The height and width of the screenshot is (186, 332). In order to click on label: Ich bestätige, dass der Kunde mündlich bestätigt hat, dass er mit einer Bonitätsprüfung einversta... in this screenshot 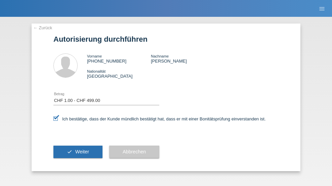, I will do `click(160, 119)`.